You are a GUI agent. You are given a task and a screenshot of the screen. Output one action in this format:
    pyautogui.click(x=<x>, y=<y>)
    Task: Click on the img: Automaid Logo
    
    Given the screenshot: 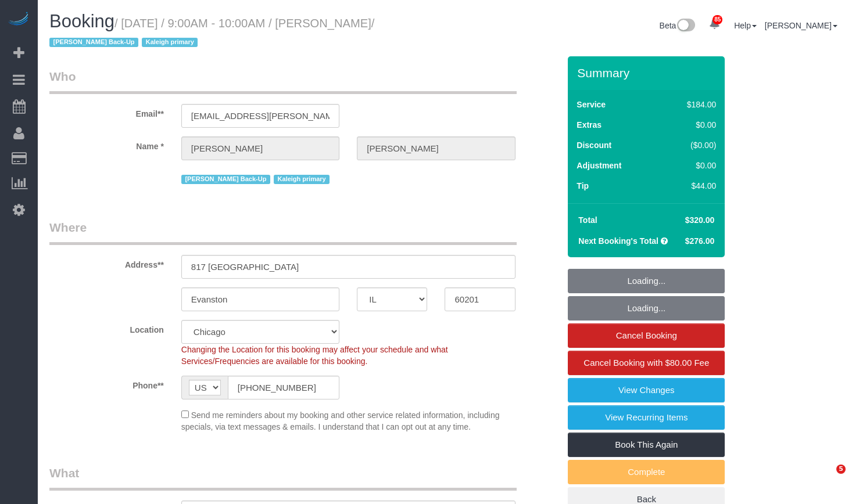 What is the action you would take?
    pyautogui.click(x=19, y=20)
    